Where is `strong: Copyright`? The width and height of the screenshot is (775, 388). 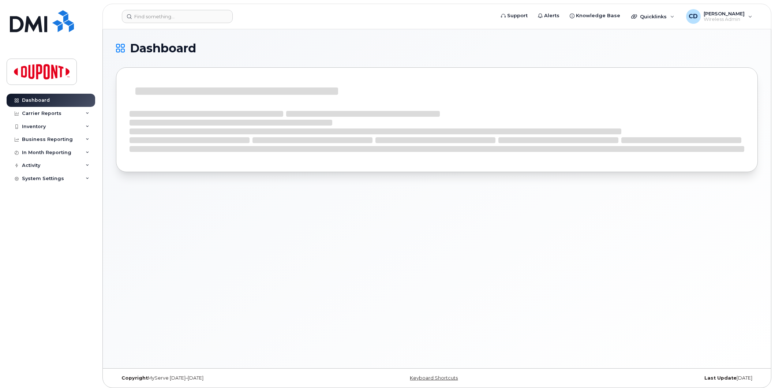 strong: Copyright is located at coordinates (135, 378).